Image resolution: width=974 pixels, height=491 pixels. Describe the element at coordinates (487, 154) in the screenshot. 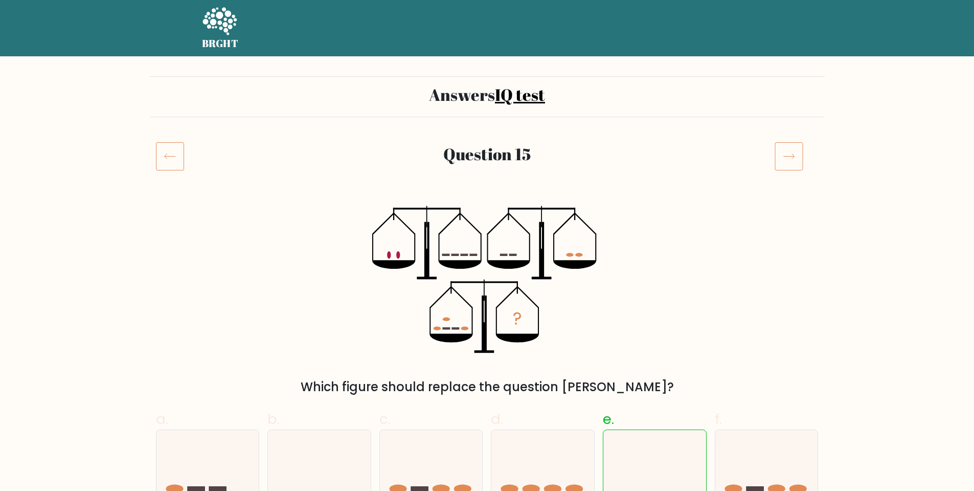

I see `h2: Question 15` at that location.